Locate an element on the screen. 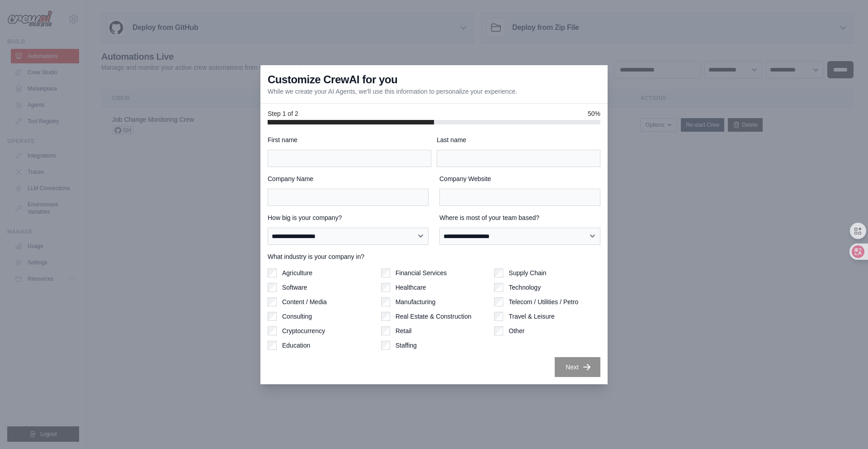 Image resolution: width=868 pixels, height=449 pixels. p: While we create your AI Agents, we'll use this information to personalize your experience. is located at coordinates (392, 91).